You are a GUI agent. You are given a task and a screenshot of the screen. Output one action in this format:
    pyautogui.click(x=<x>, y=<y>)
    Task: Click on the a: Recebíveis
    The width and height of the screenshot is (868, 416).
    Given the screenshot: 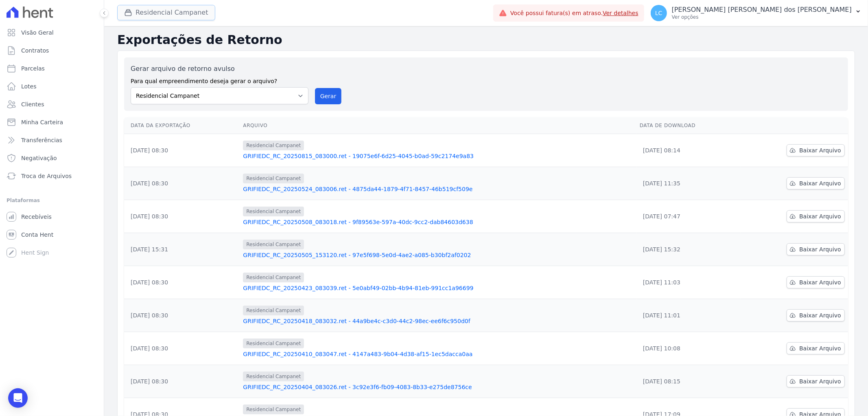 What is the action you would take?
    pyautogui.click(x=51, y=217)
    